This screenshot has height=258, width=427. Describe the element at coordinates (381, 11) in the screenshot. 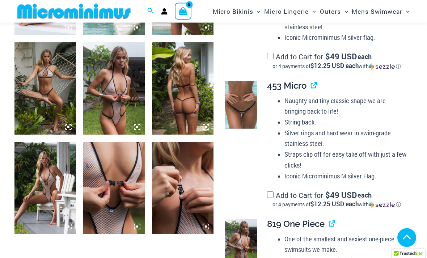

I see `a: Mens SwimwearMenu ToggleMenu Toggle` at that location.